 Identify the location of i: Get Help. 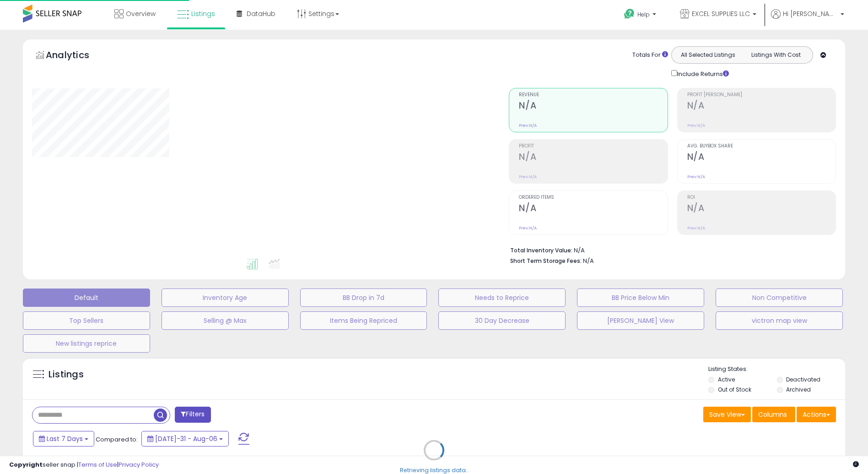
(629, 14).